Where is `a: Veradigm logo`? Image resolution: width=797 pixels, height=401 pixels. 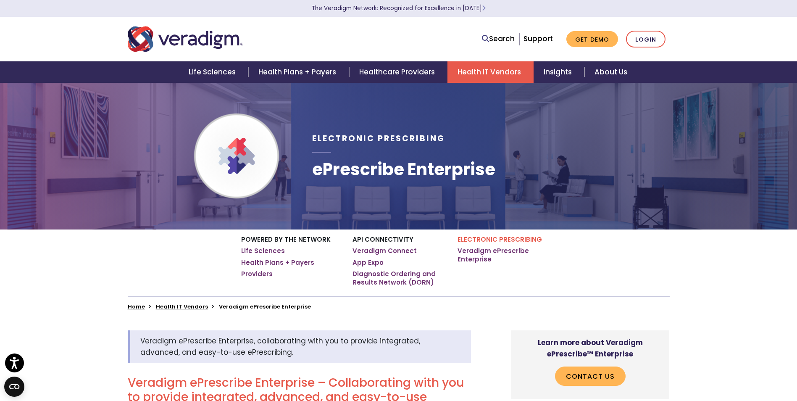 a: Veradigm logo is located at coordinates (185, 39).